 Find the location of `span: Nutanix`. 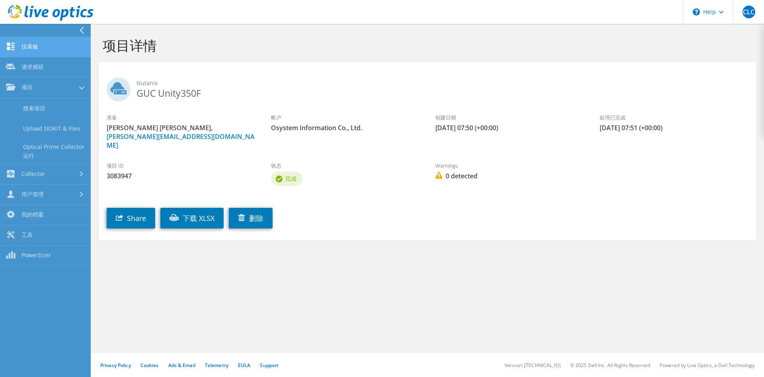

span: Nutanix is located at coordinates (442, 83).